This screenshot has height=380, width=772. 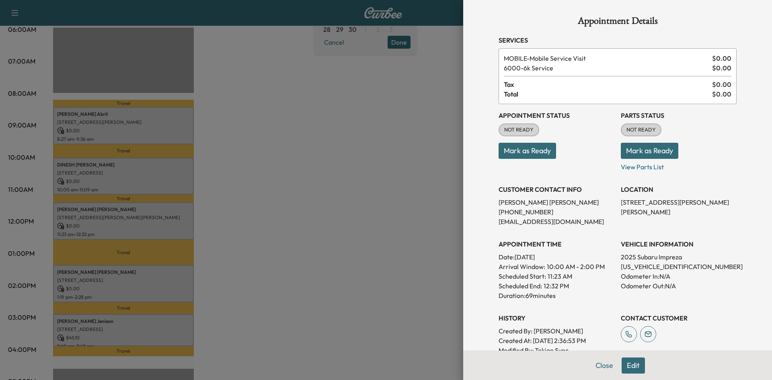 What do you see at coordinates (679, 189) in the screenshot?
I see `h3: LOCATION` at bounding box center [679, 189].